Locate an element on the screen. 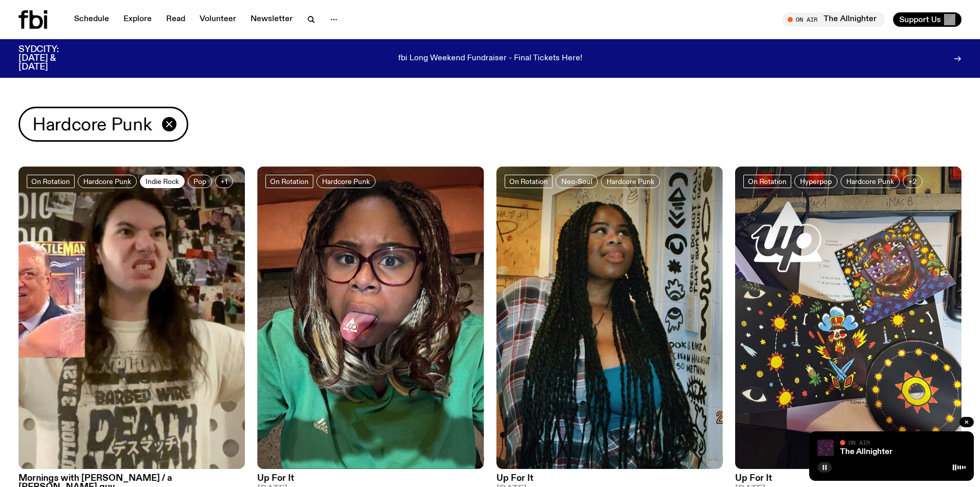 The width and height of the screenshot is (980, 487). span: Indie Rock is located at coordinates (162, 182).